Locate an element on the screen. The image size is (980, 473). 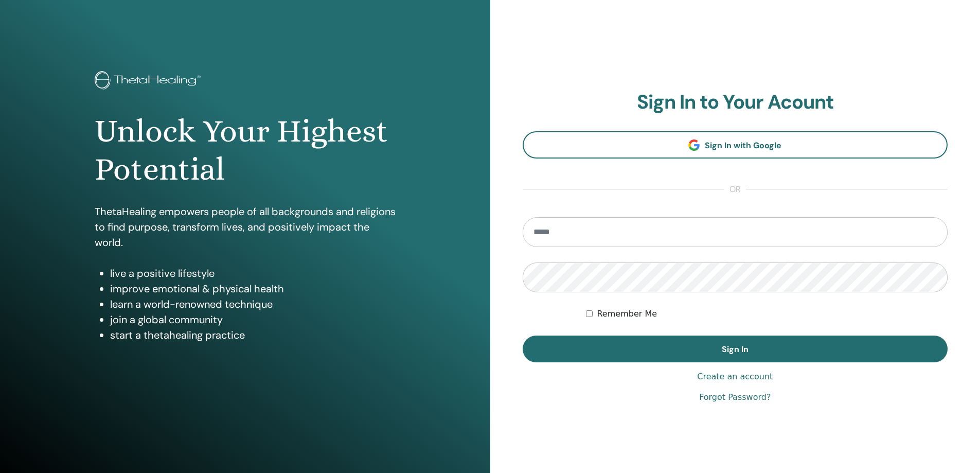
label: Remember Me is located at coordinates (626, 314).